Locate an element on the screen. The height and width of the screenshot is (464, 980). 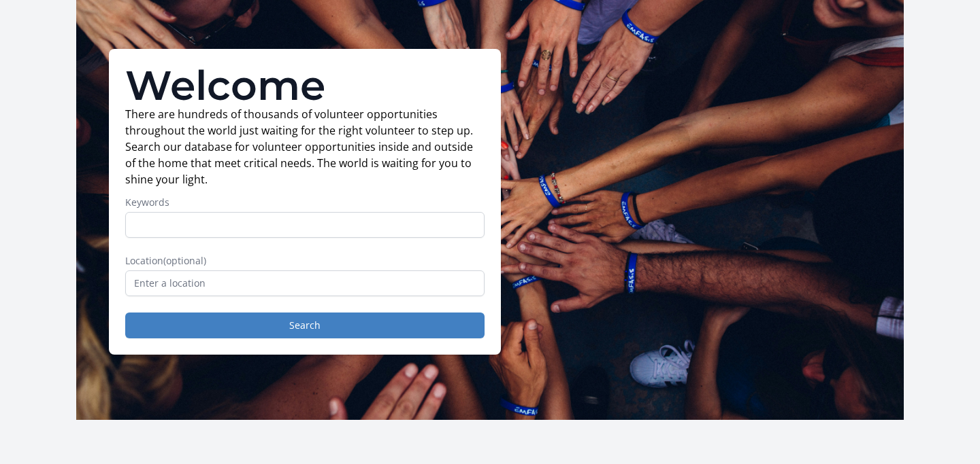
label: Keywords is located at coordinates (305, 203).